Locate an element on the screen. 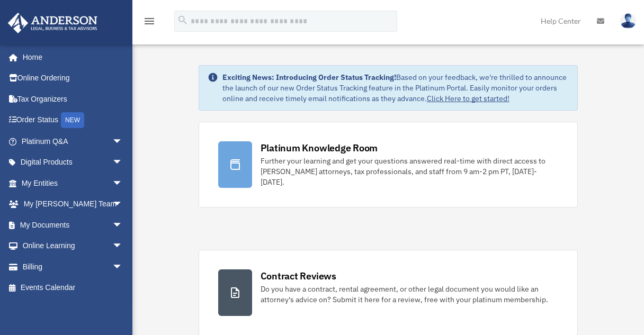 The image size is (644, 335). div: Platinum Knowledge Room is located at coordinates (320, 147).